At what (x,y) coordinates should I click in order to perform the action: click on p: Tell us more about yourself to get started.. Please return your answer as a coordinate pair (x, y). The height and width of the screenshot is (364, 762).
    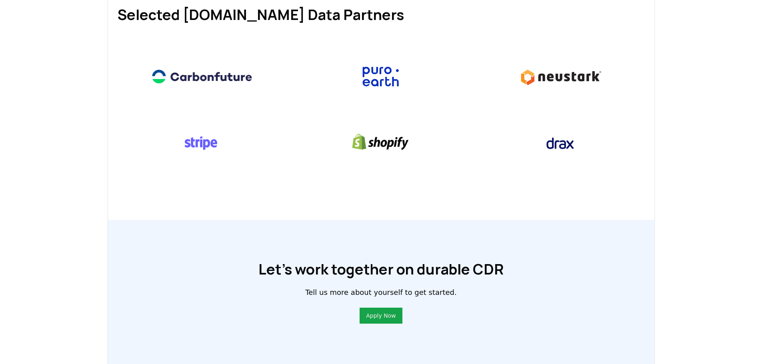
    Looking at the image, I should click on (381, 293).